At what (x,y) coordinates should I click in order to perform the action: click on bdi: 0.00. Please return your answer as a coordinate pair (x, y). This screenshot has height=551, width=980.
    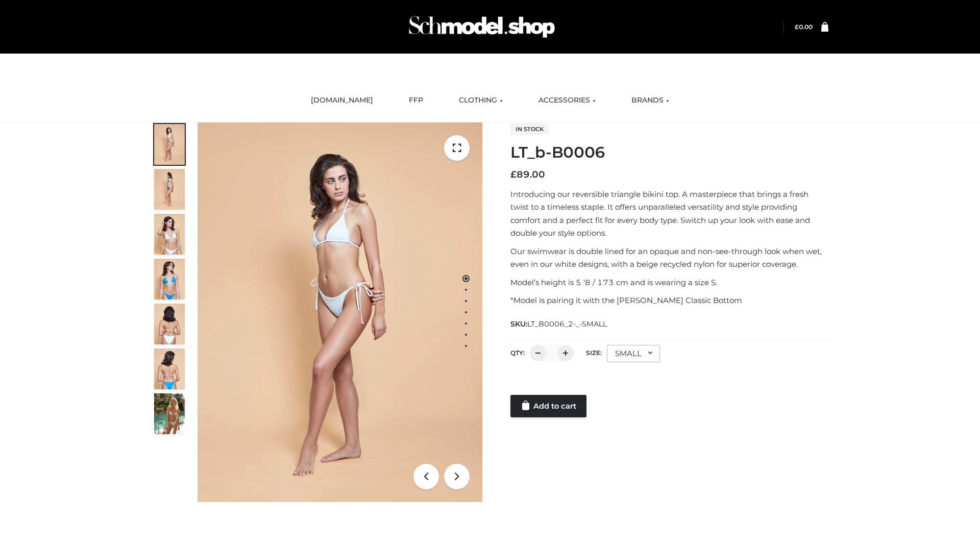
    Looking at the image, I should click on (804, 26).